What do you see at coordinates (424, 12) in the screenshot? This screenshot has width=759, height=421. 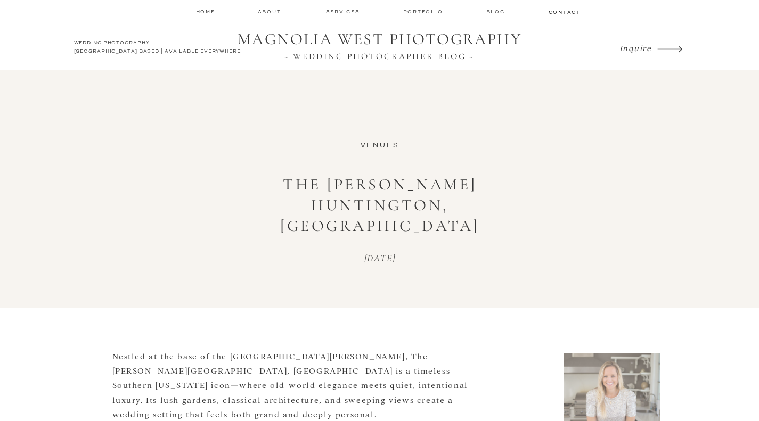 I see `nav: Portfolio` at bounding box center [424, 12].